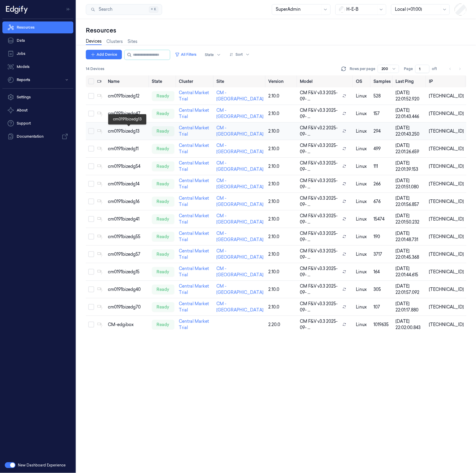 The image size is (476, 473). I want to click on th: Samples, so click(383, 81).